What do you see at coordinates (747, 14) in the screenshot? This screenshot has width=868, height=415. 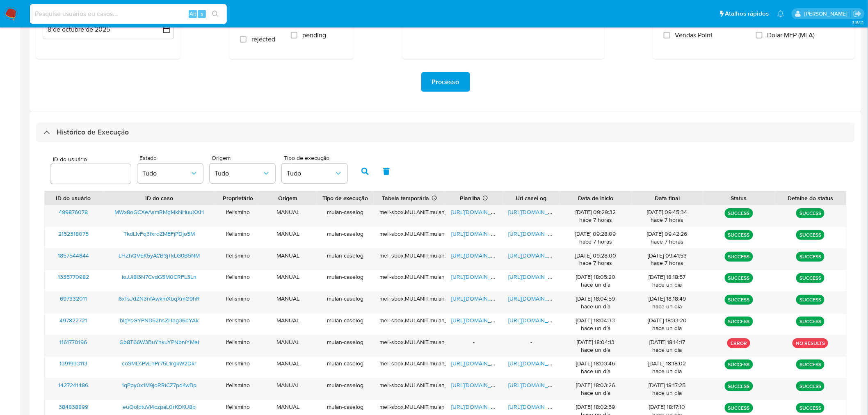 I see `span: Atalhos rápidos` at bounding box center [747, 14].